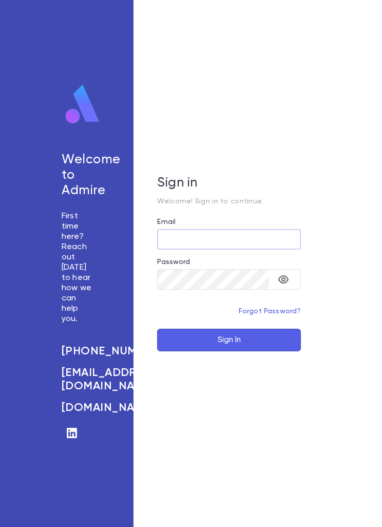  I want to click on img: logo, so click(83, 104).